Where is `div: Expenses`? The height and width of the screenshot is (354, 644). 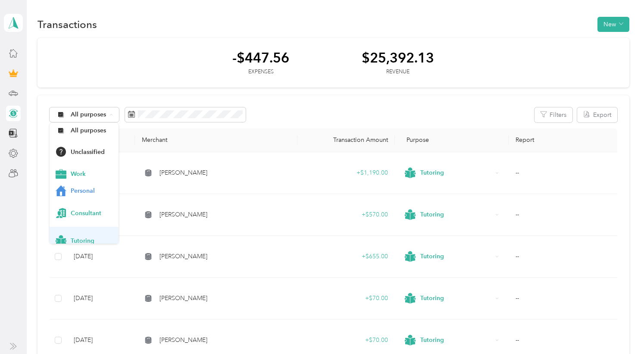 div: Expenses is located at coordinates (261, 72).